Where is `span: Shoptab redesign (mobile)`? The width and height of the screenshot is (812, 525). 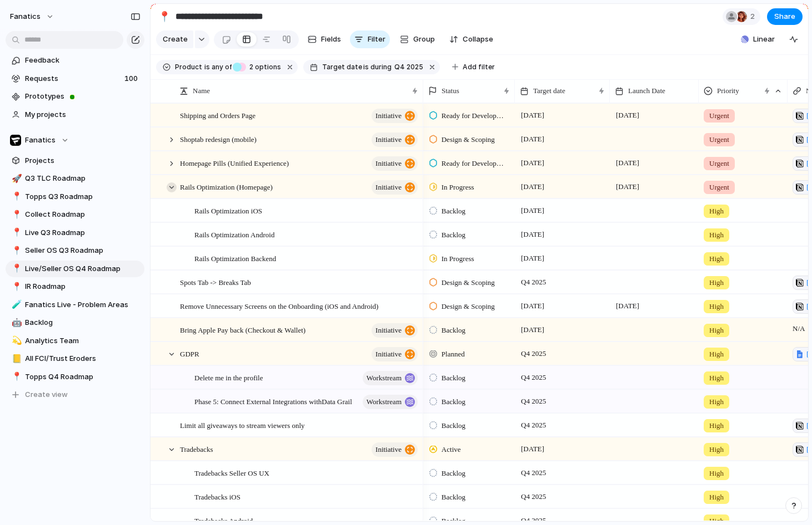
span: Shoptab redesign (mobile) is located at coordinates (218, 139).